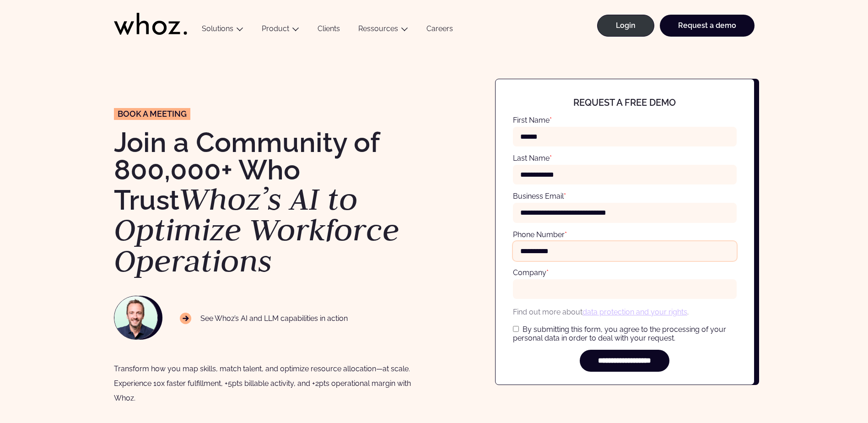  Describe the element at coordinates (539, 196) in the screenshot. I see `label: Business Email` at that location.